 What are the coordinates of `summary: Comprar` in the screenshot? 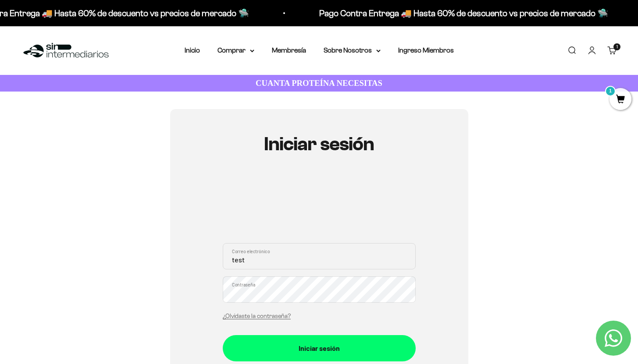 It's located at (236, 50).